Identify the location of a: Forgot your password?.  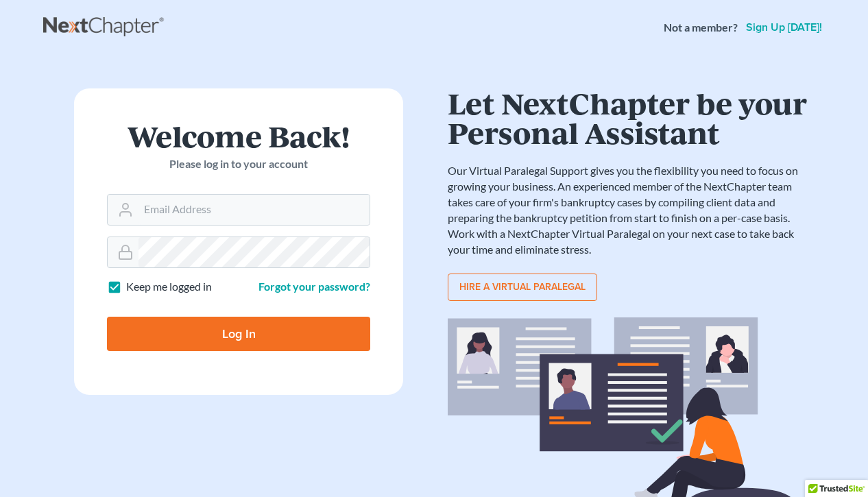
(314, 286).